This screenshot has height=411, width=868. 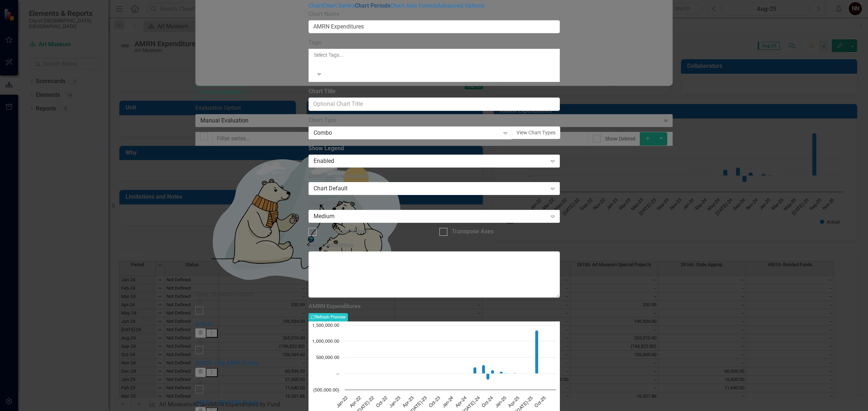 What do you see at coordinates (434, 55) in the screenshot?
I see `div: Select Tags...` at bounding box center [434, 55].